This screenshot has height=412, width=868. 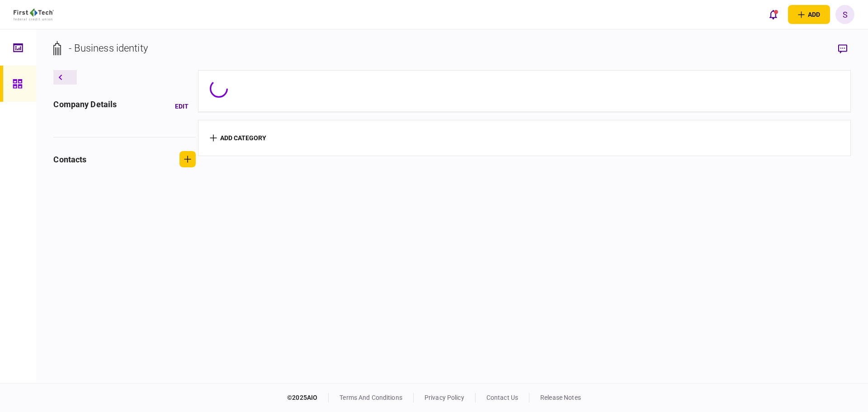 What do you see at coordinates (182, 106) in the screenshot?
I see `button: Edit` at bounding box center [182, 106].